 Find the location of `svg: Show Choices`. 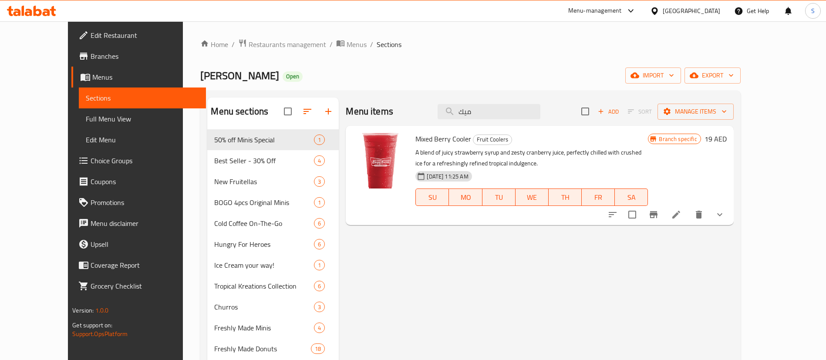

svg: Show Choices is located at coordinates (719, 215).